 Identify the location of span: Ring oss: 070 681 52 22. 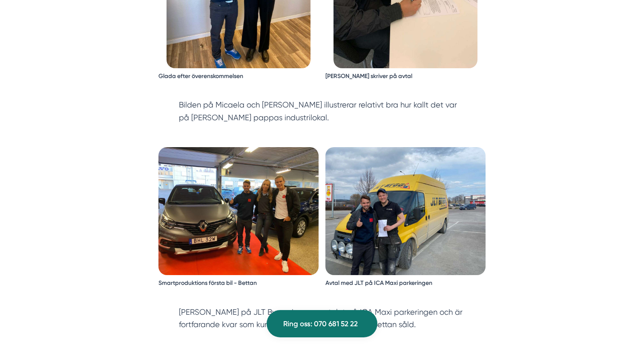
(320, 324).